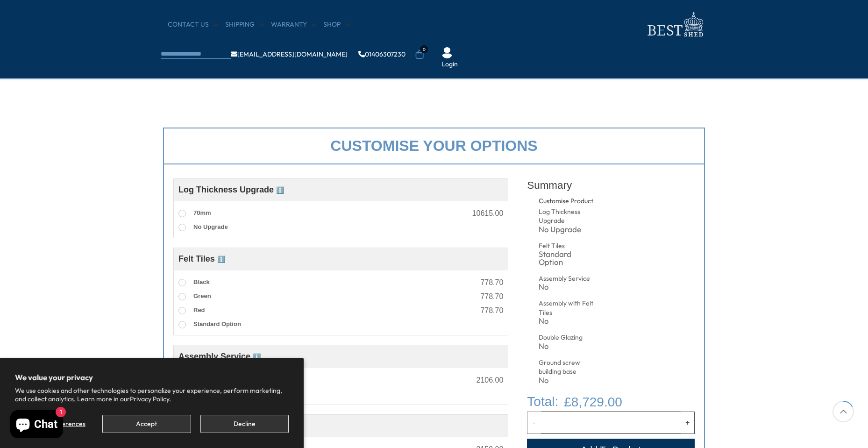  I want to click on a: Shipping, so click(244, 25).